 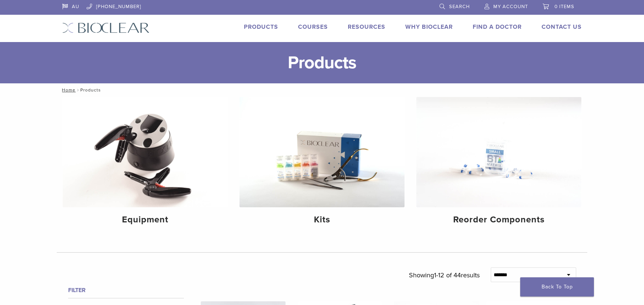 I want to click on a: Products, so click(x=261, y=27).